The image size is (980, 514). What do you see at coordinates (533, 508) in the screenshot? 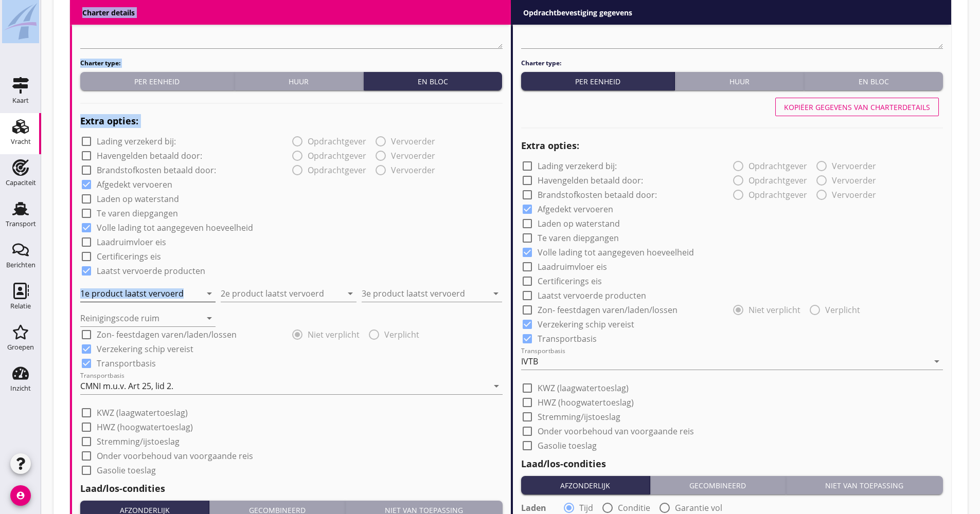
I see `strong: Laden` at bounding box center [533, 508].